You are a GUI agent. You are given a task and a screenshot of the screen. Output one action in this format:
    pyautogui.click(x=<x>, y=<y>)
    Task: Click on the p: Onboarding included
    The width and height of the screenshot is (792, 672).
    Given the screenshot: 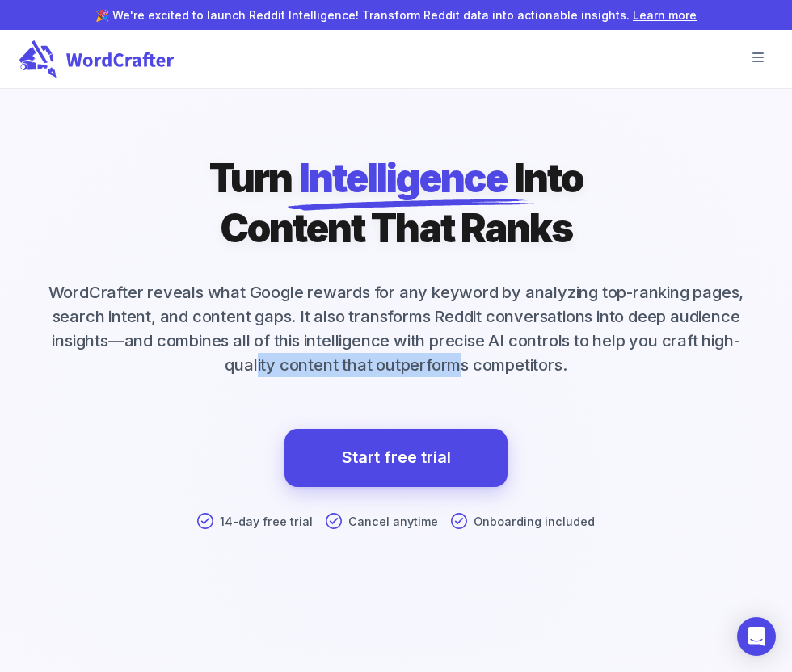 What is the action you would take?
    pyautogui.click(x=534, y=522)
    